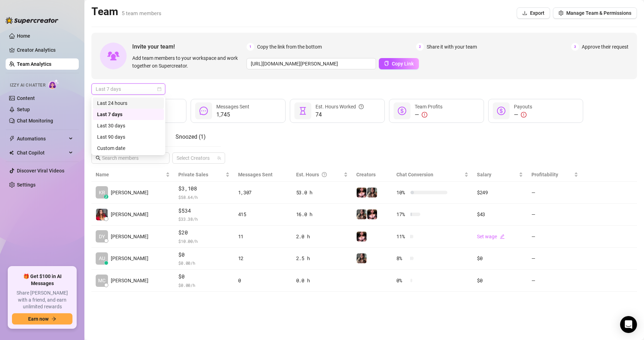  Describe the element at coordinates (420, 47) in the screenshot. I see `span: 2` at that location.